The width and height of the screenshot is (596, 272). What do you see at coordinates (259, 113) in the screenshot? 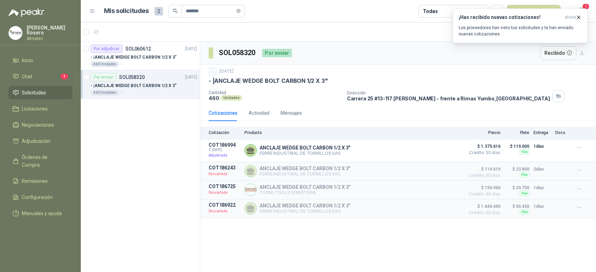
I see `div: Actividad` at bounding box center [259, 113].